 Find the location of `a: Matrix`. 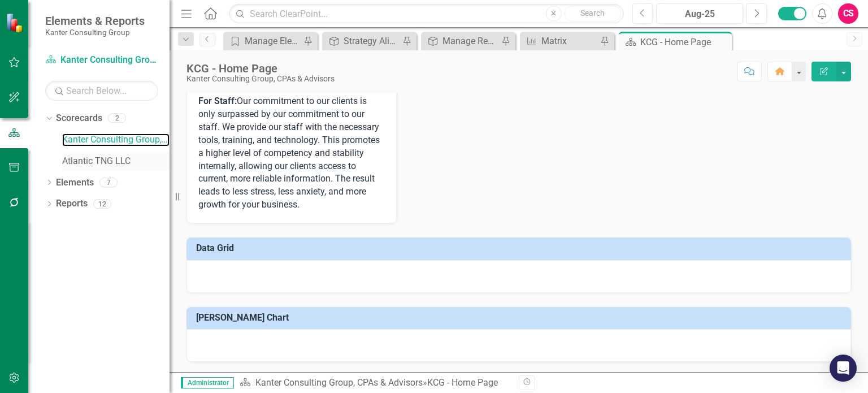

a: Matrix is located at coordinates (560, 41).